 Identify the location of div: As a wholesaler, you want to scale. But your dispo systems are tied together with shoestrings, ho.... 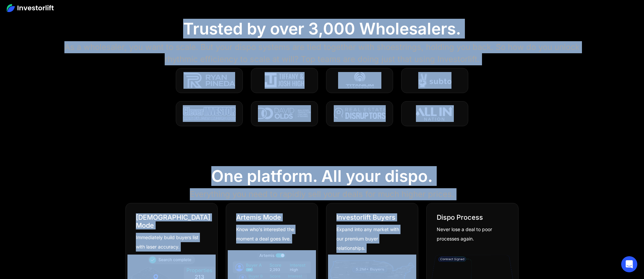
(322, 54).